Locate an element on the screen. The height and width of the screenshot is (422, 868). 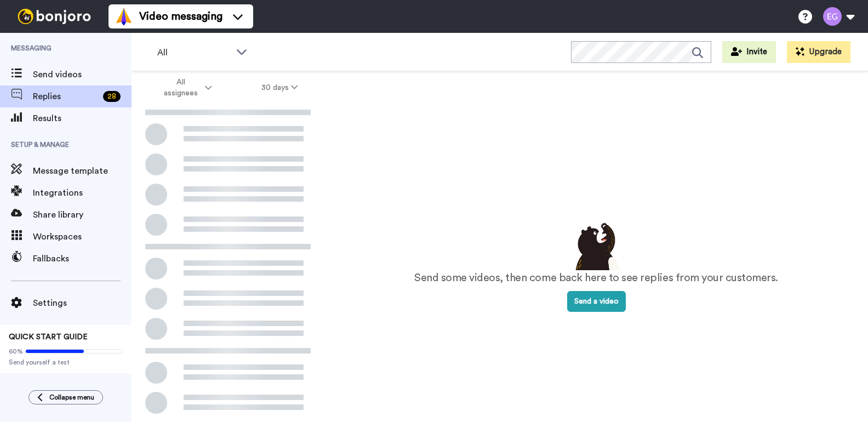
span: Settings is located at coordinates (82, 303).